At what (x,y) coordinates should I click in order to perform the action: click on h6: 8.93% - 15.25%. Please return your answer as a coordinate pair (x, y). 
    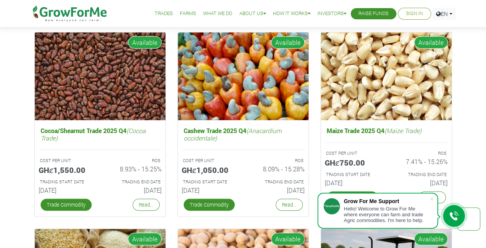
    Looking at the image, I should click on (134, 169).